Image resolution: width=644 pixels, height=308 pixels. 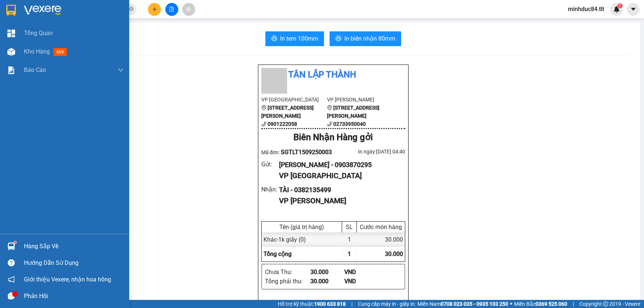 What do you see at coordinates (387, 304) in the screenshot?
I see `span: Cung cấp máy in - giấy in:` at bounding box center [387, 304].